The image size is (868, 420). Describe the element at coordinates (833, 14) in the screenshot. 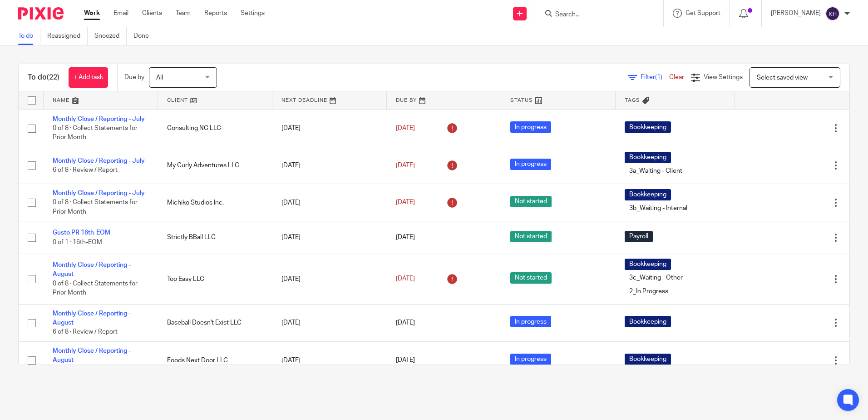

I see `img: svg%3E` at that location.